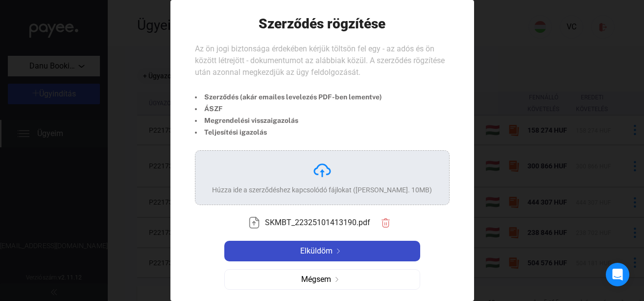 The width and height of the screenshot is (644, 301). I want to click on img: upload-cloud, so click(322, 170).